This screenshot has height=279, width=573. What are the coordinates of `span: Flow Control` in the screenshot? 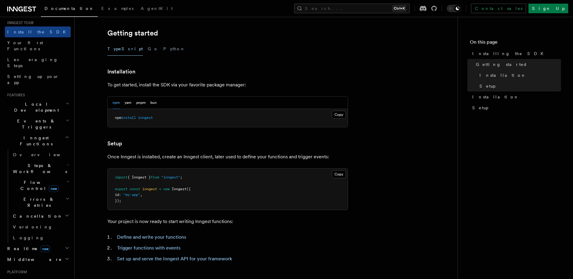 It's located at (38, 185).